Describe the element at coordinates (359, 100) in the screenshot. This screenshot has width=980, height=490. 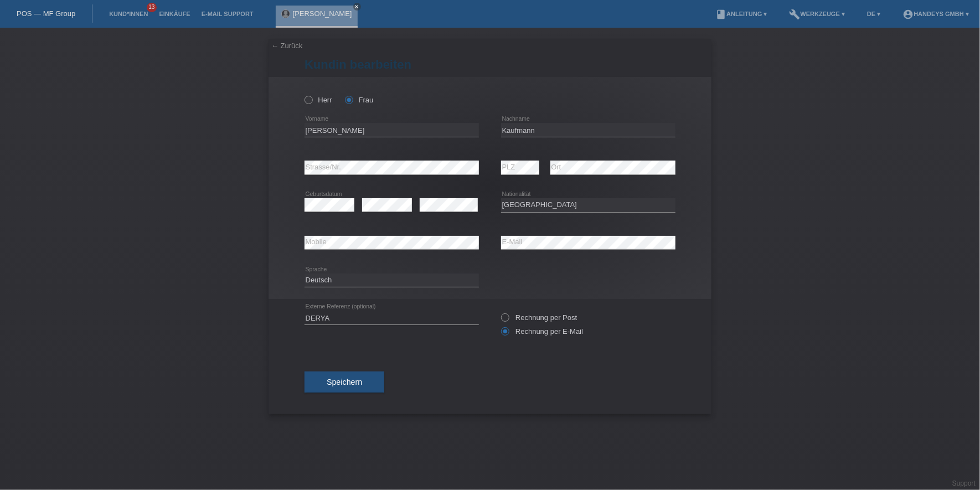
I see `label: Frau` at that location.